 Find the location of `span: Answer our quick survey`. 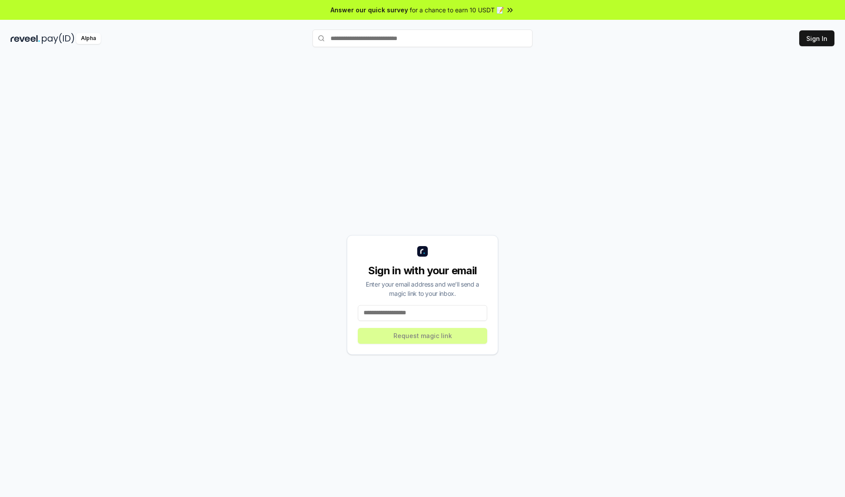

span: Answer our quick survey is located at coordinates (369, 10).